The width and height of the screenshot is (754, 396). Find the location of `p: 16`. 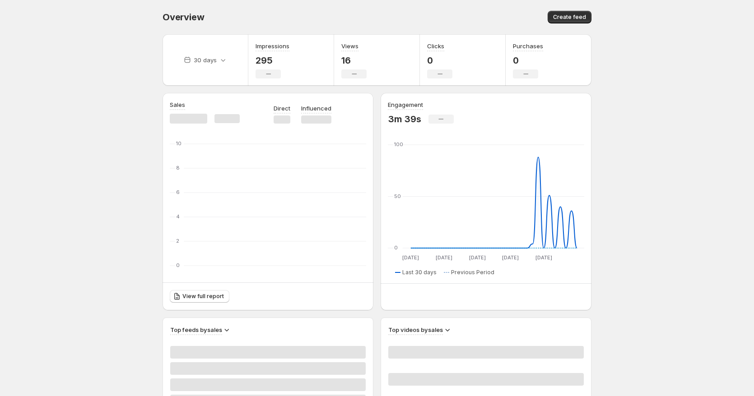

p: 16 is located at coordinates (354, 61).